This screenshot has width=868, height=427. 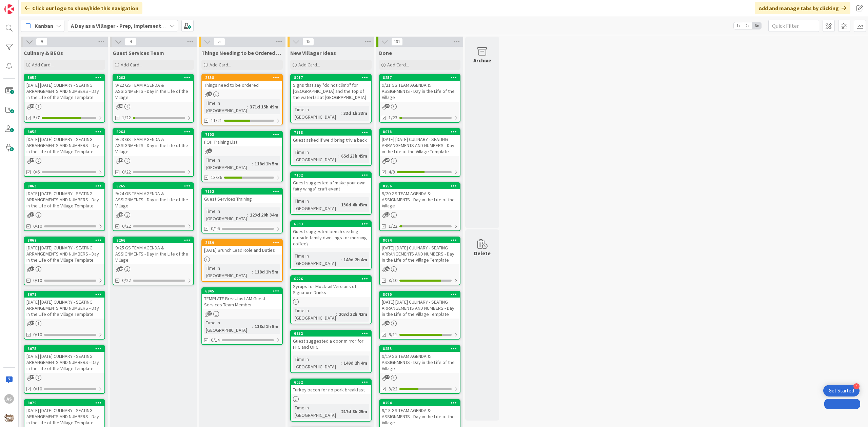 What do you see at coordinates (65, 132) in the screenshot?
I see `div: 8058` at bounding box center [65, 132].